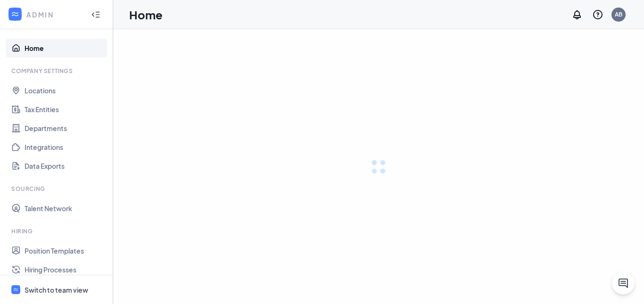 The height and width of the screenshot is (304, 644). What do you see at coordinates (56, 290) in the screenshot?
I see `div: Switch to team view` at bounding box center [56, 290].